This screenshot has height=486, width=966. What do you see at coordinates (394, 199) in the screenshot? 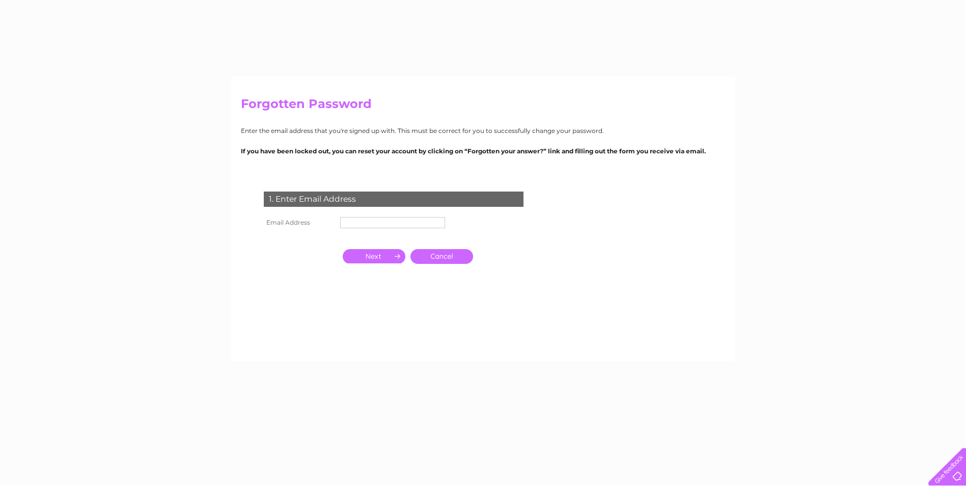
I see `div: 1. Enter Email Address` at bounding box center [394, 199].